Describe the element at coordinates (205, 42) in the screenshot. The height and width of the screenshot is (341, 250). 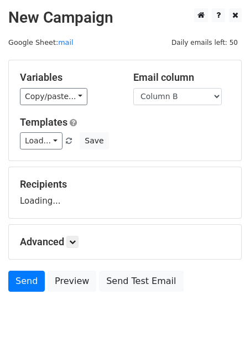
I see `a: Daily emails left: 50` at that location.